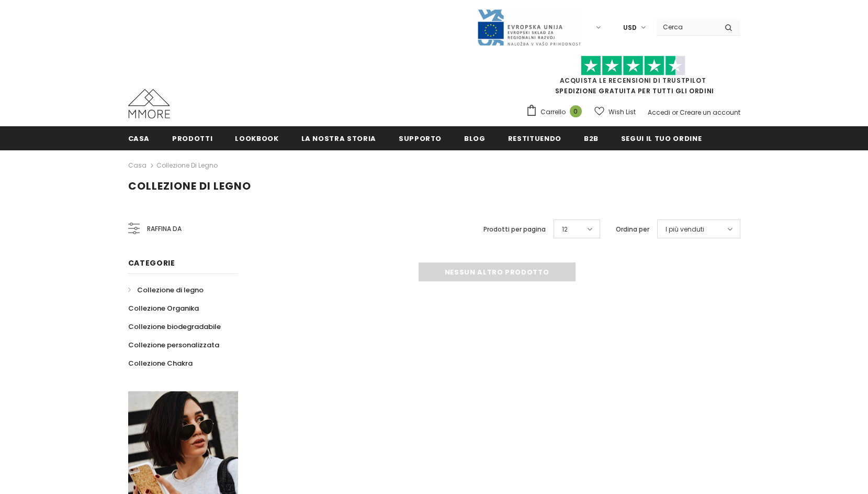 Image resolution: width=868 pixels, height=494 pixels. I want to click on a: Restituendo, so click(535, 138).